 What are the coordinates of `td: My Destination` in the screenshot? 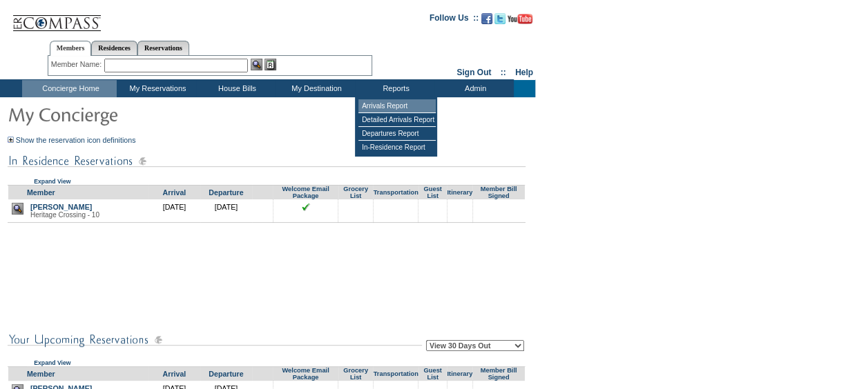 It's located at (314, 88).